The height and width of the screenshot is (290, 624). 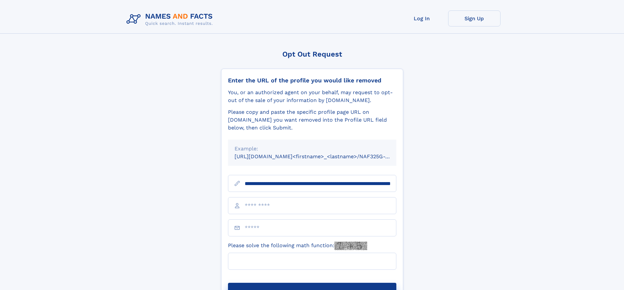 I want to click on img: Logo Names and Facts, so click(x=171, y=19).